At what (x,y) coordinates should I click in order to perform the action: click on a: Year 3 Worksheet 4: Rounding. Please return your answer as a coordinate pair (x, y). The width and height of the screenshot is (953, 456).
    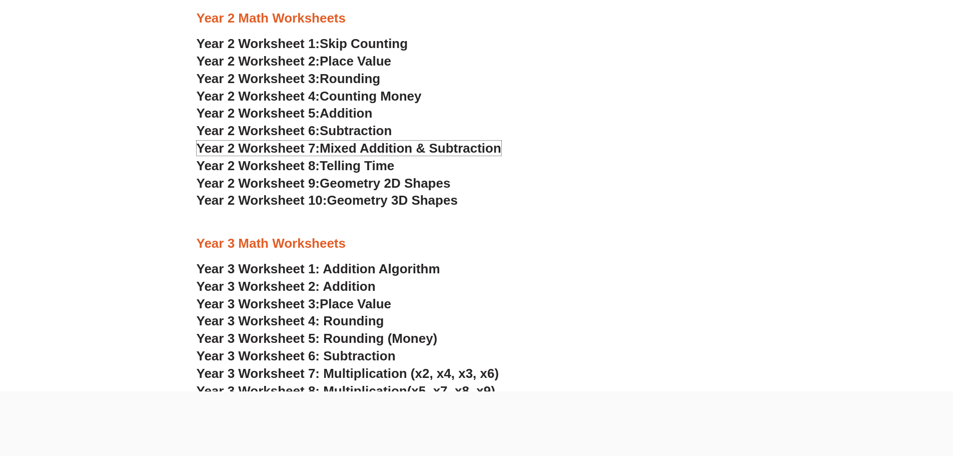
    Looking at the image, I should click on (290, 321).